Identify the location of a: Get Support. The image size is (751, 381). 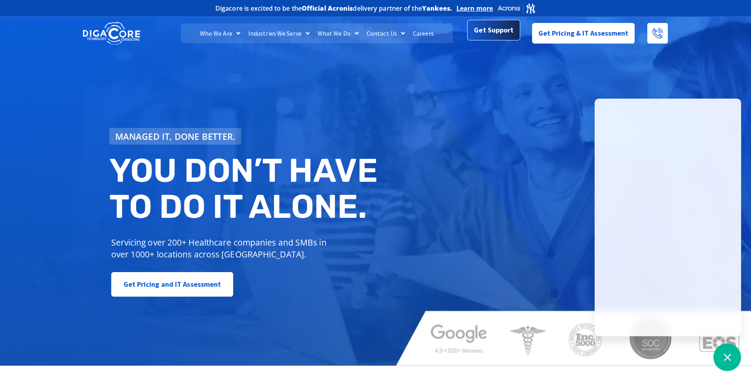
(493, 30).